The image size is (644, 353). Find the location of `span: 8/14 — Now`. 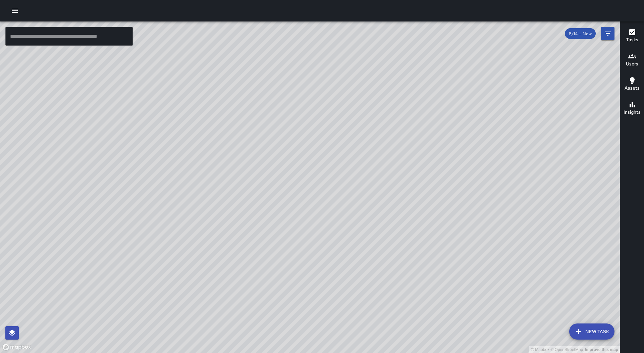

span: 8/14 — Now is located at coordinates (581, 33).